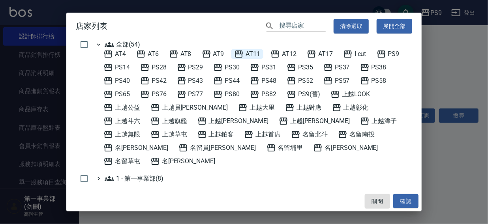 The width and height of the screenshot is (488, 224). Describe the element at coordinates (285, 148) in the screenshot. I see `span: 名留埔里` at that location.